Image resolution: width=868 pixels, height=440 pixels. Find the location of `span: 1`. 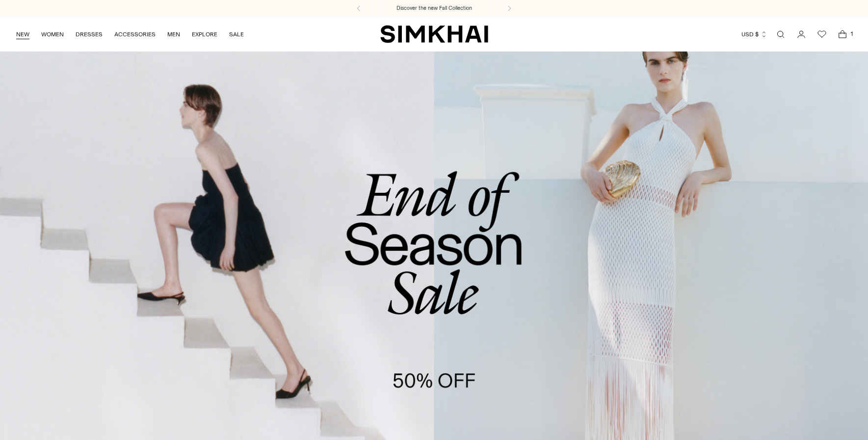

span: 1 is located at coordinates (852, 34).